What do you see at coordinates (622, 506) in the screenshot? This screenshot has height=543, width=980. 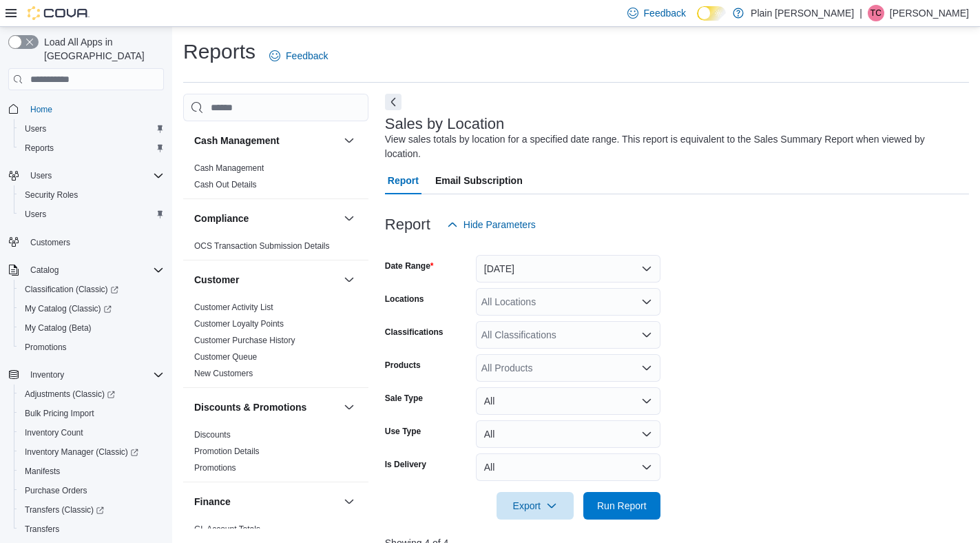 I see `button: Run Report` at bounding box center [622, 506].